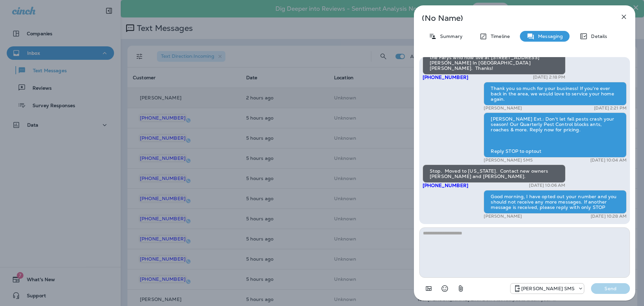  What do you see at coordinates (547, 288) in the screenshot?
I see `div: +1 (757) 760-3335` at bounding box center [547, 288].